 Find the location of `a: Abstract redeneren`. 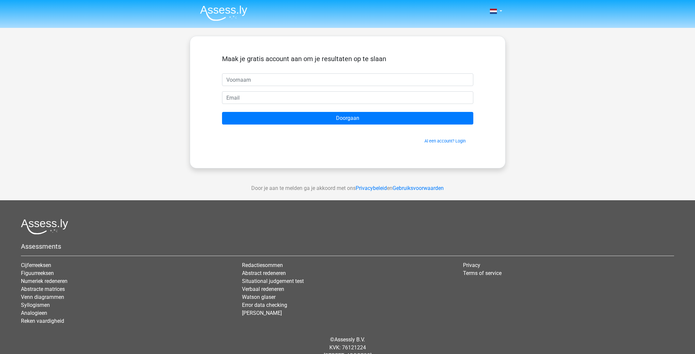

a: Abstract redeneren is located at coordinates (264, 273).